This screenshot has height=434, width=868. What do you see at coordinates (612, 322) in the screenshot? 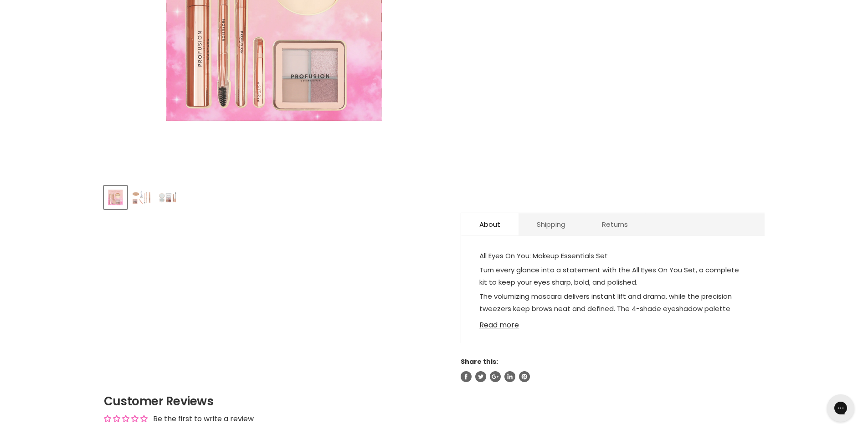
I see `a: Read more` at bounding box center [612, 322].